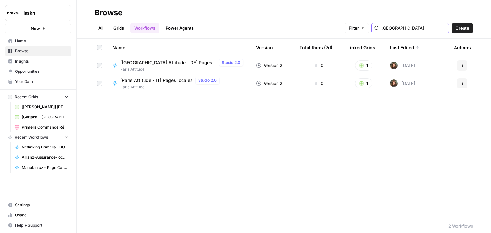 The height and width of the screenshot is (233, 491). I want to click on span: Create, so click(462, 28).